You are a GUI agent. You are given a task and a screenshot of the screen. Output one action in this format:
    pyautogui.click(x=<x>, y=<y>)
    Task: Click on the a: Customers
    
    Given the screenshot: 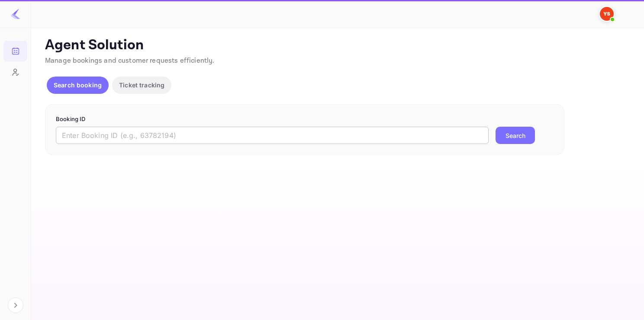 What is the action you would take?
    pyautogui.click(x=15, y=72)
    